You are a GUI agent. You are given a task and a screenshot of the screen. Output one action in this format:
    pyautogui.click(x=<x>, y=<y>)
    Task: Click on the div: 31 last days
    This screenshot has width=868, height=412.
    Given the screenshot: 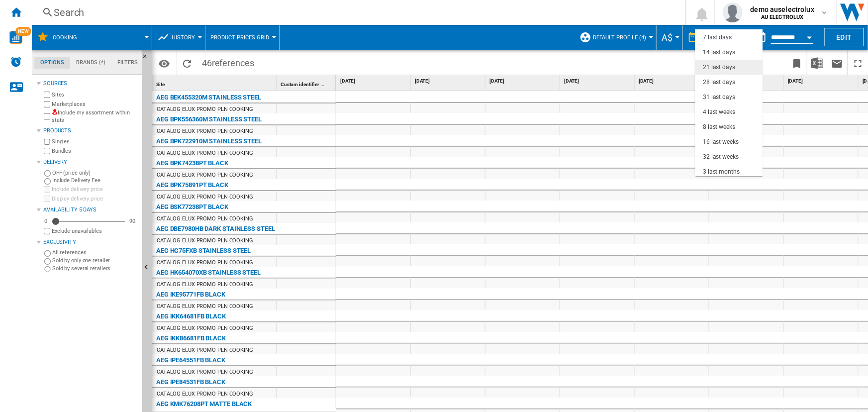 What is the action you would take?
    pyautogui.click(x=719, y=97)
    